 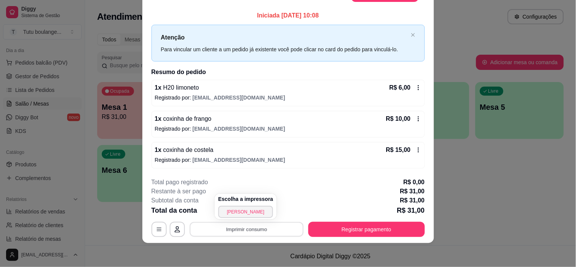 What do you see at coordinates (247, 229) in the screenshot?
I see `button: Imprimir consumo` at bounding box center [247, 229].